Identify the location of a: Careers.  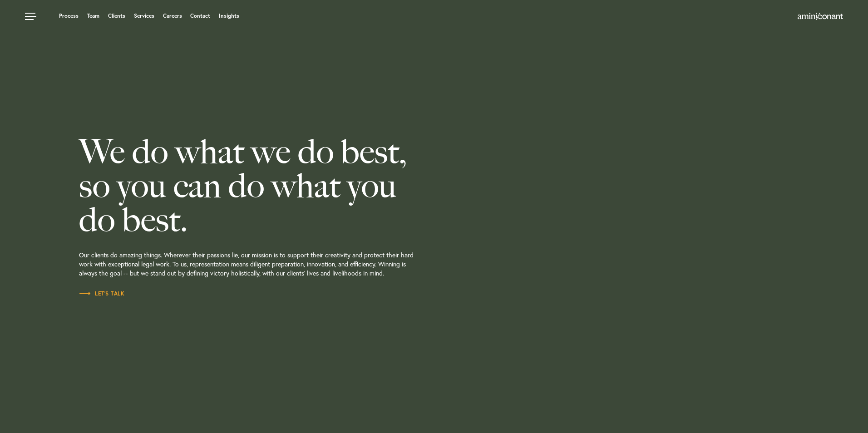
(172, 16).